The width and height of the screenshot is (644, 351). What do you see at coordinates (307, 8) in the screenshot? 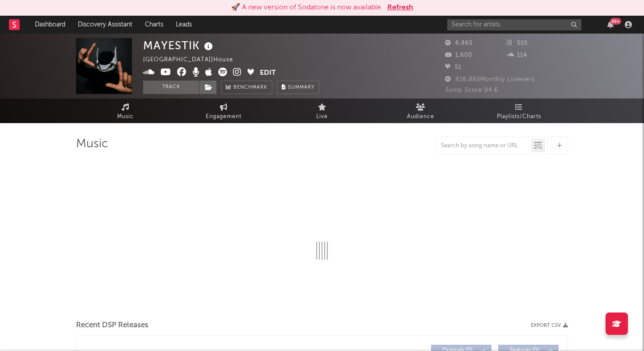
I see `div: 🚀 A new version of Sodatone is now available.` at bounding box center [307, 8].